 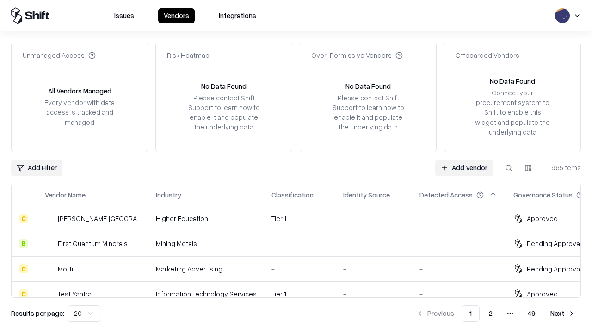 What do you see at coordinates (562, 167) in the screenshot?
I see `div: 965 items` at bounding box center [562, 167].